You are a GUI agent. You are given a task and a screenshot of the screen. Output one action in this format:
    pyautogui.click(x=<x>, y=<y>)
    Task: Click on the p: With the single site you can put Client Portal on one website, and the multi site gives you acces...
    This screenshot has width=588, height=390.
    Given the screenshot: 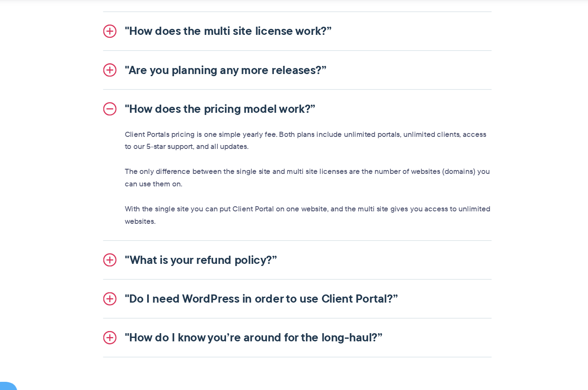 What is the action you would take?
    pyautogui.click(x=304, y=198)
    